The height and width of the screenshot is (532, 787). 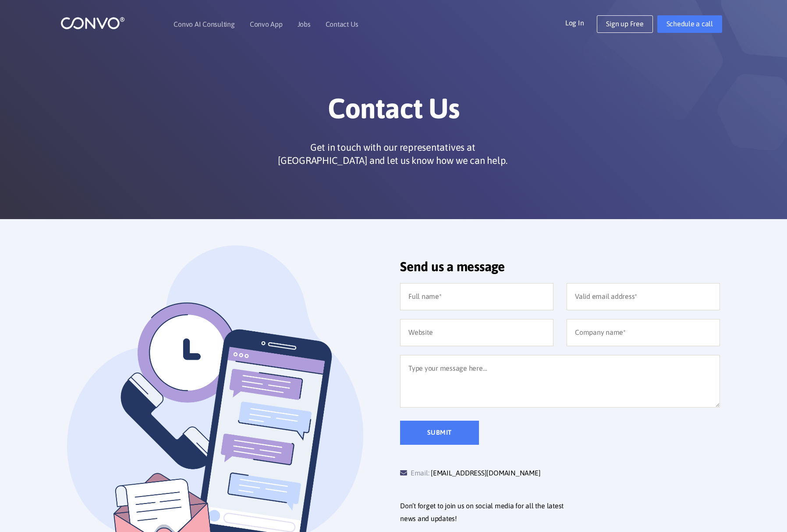 I want to click on input: Valid email address*, so click(x=644, y=297).